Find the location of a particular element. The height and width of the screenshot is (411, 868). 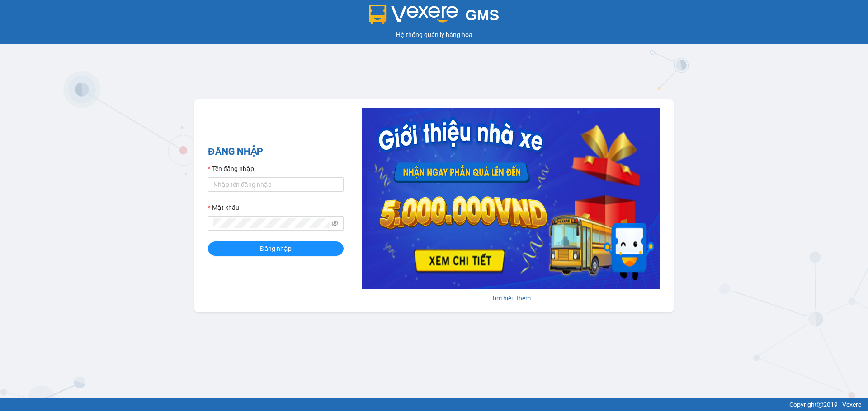

span: copyright is located at coordinates (820, 405).